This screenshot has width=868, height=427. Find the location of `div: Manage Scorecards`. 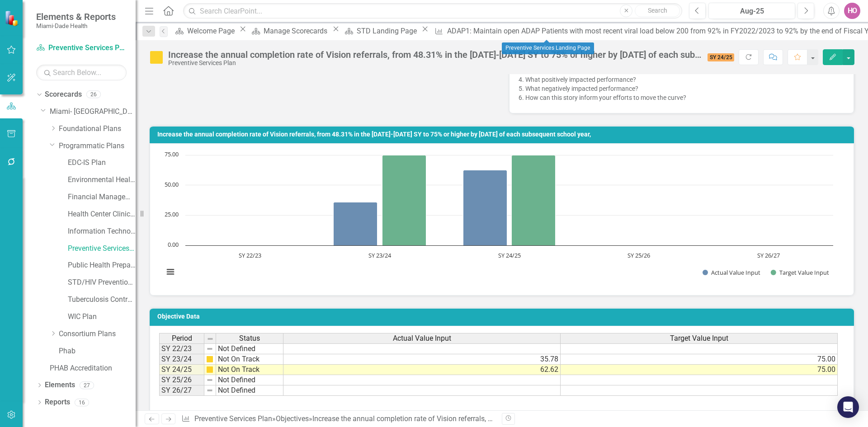

div: Manage Scorecards is located at coordinates (297, 30).